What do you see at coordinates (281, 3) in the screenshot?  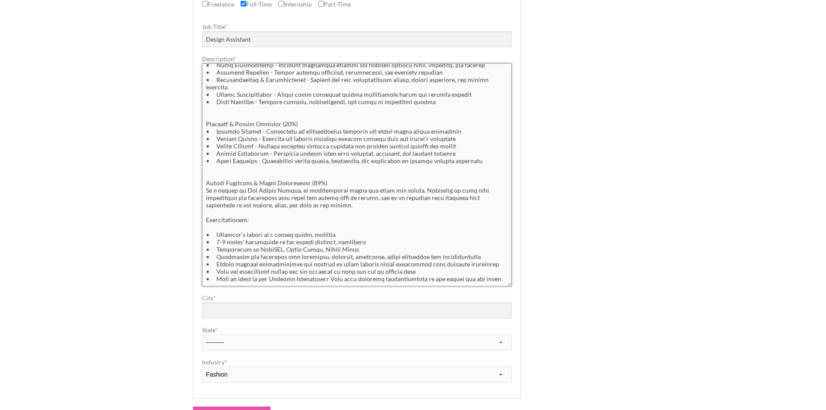 I see `input: Internship` at bounding box center [281, 3].